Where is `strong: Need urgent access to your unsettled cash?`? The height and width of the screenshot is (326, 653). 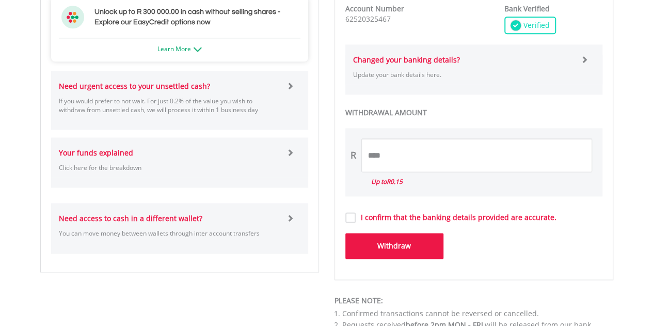 strong: Need urgent access to your unsettled cash? is located at coordinates (134, 86).